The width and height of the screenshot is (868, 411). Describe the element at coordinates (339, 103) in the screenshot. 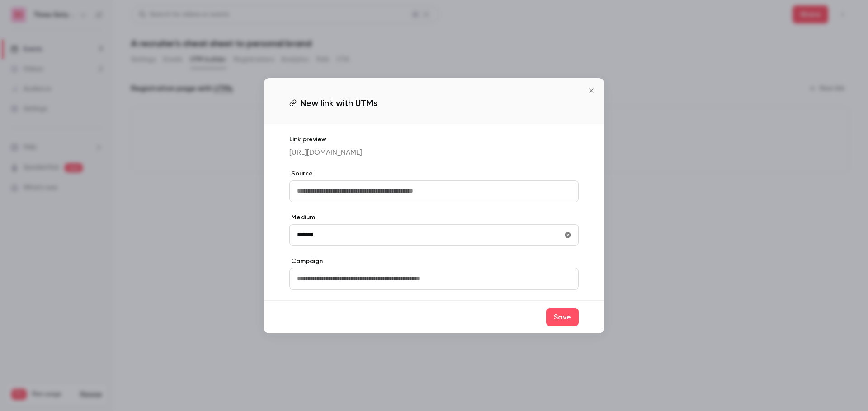

I see `span: New link with UTMs` at that location.